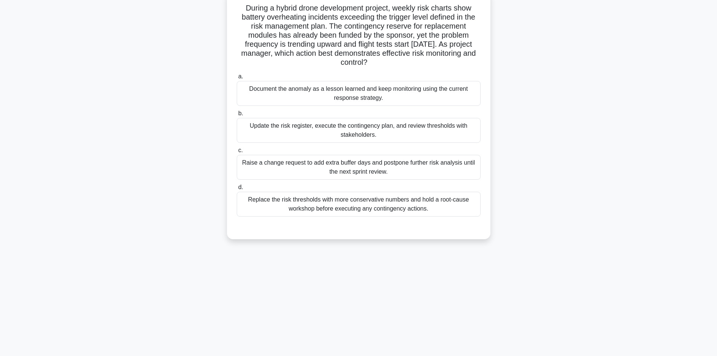 The image size is (717, 356). Describe the element at coordinates (359, 35) in the screenshot. I see `h5: During a hybrid drone development project, weekly risk charts show battery overheating incidents ...` at that location.